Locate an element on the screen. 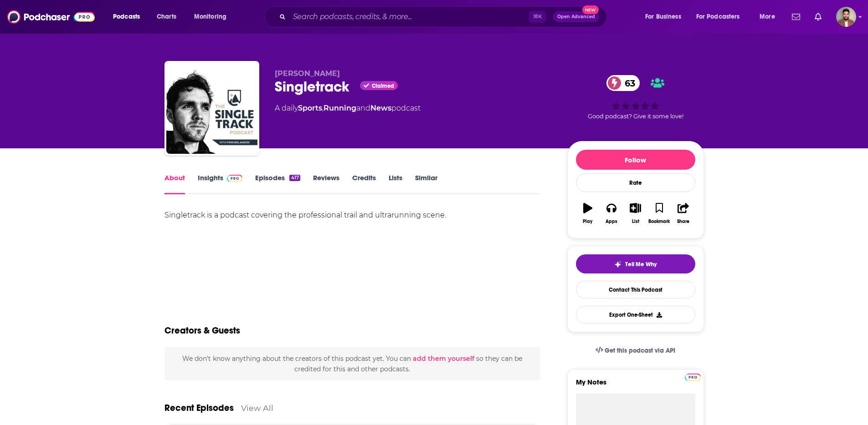  div: List is located at coordinates (635, 222).